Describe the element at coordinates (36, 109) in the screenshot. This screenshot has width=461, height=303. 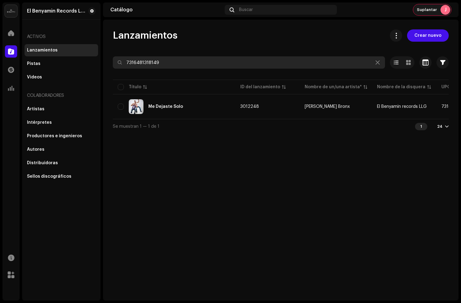
I see `div: Artistas` at that location.